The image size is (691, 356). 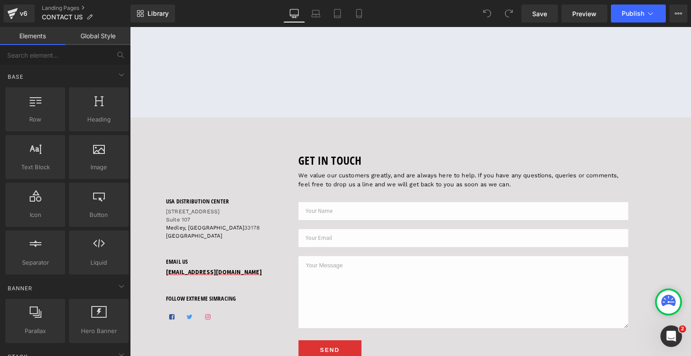 I want to click on span: Publish, so click(x=633, y=13).